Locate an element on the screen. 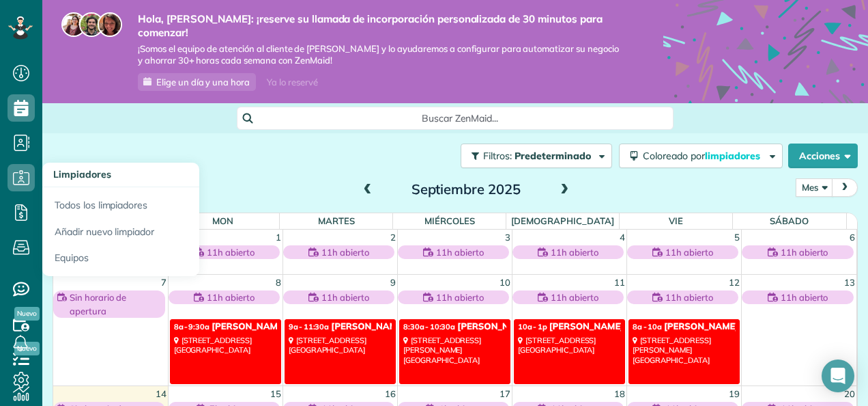  span: 8a - 10a is located at coordinates (647, 327).